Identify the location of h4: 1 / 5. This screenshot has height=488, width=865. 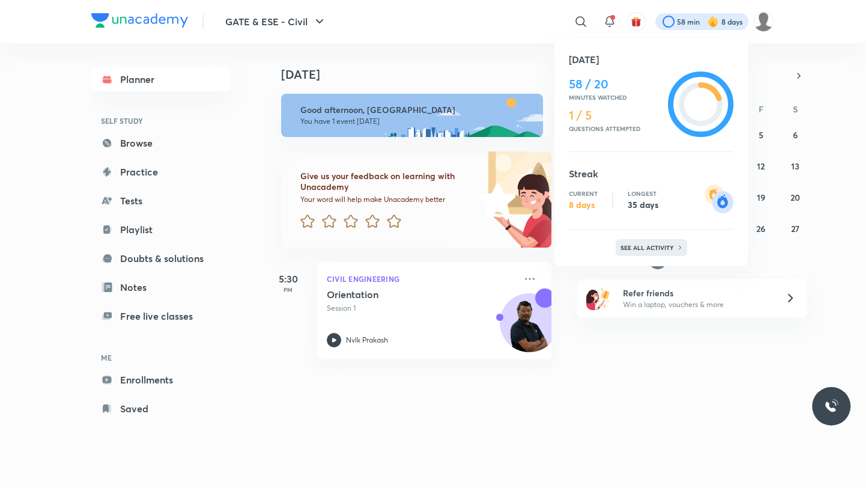
(616, 115).